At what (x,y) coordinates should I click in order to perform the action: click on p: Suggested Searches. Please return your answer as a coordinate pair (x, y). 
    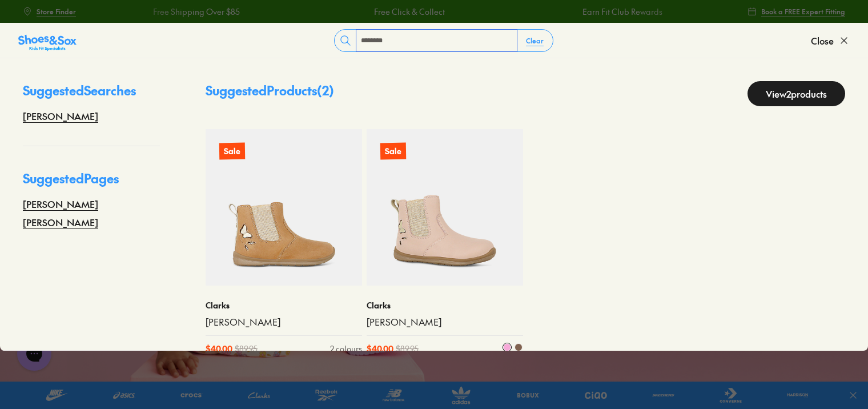
    Looking at the image, I should click on (91, 94).